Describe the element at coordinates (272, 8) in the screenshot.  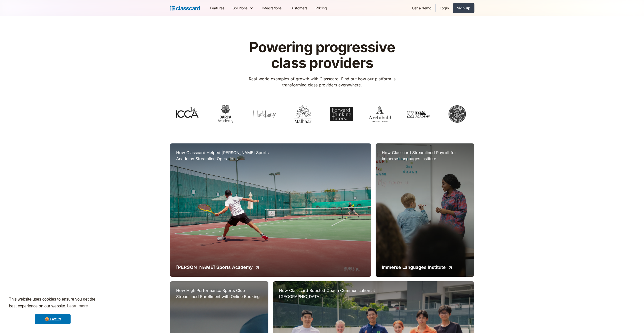
I see `a: Integrations` at that location.